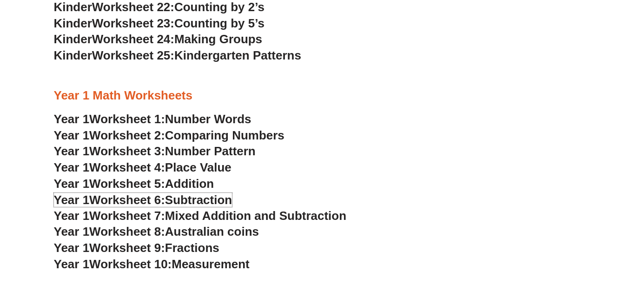 This screenshot has height=298, width=628. What do you see at coordinates (152, 264) in the screenshot?
I see `a: Year 1Worksheet 10:Measurement` at bounding box center [152, 264].